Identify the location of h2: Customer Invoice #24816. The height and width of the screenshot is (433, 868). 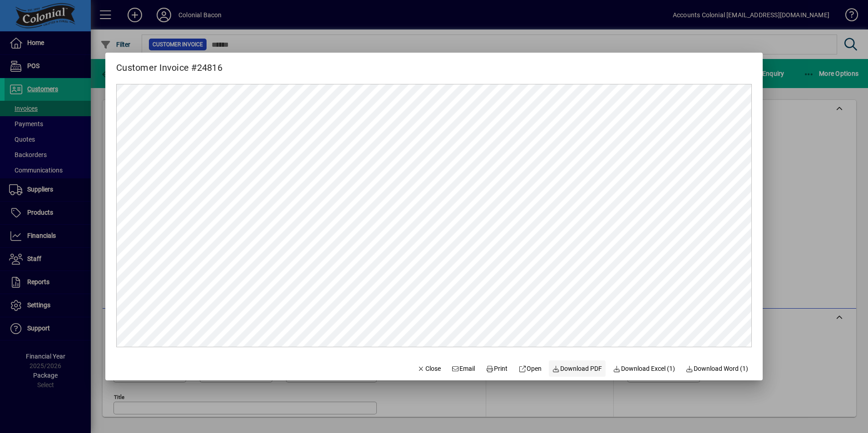
(170, 64).